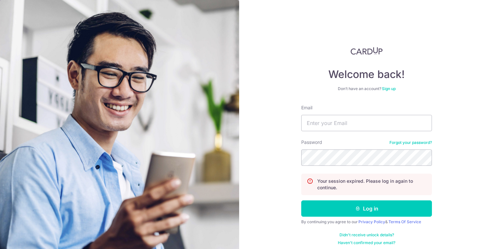 This screenshot has height=249, width=494. Describe the element at coordinates (367, 243) in the screenshot. I see `a: Haven't confirmed your email?` at that location.